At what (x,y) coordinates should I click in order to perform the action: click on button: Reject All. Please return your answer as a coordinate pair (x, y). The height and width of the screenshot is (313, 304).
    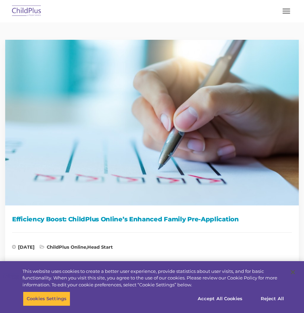
    Looking at the image, I should click on (272, 299).